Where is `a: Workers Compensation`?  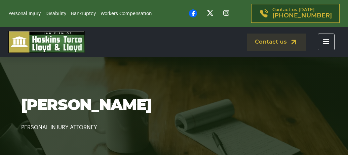
a: Workers Compensation is located at coordinates (126, 14).